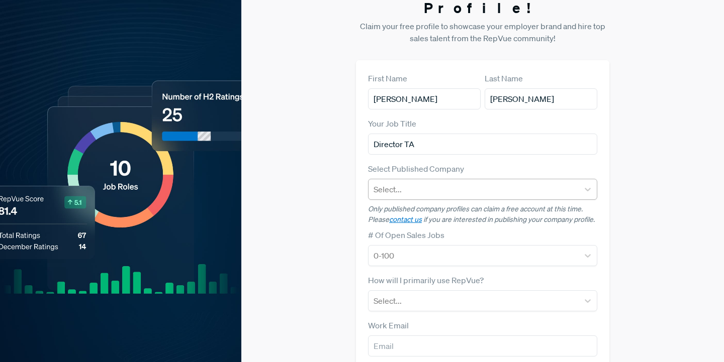 The image size is (724, 362). What do you see at coordinates (416, 169) in the screenshot?
I see `label: Select Published Company` at bounding box center [416, 169].